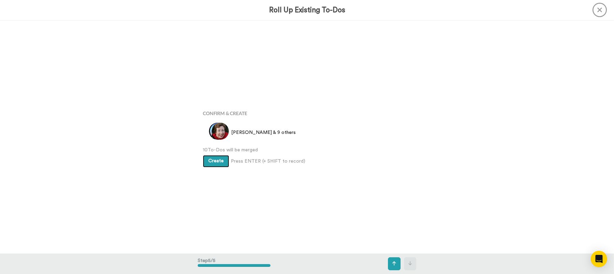 Image resolution: width=614 pixels, height=274 pixels. What do you see at coordinates (234, 263) in the screenshot?
I see `div: Step 5 / 5` at bounding box center [234, 263].